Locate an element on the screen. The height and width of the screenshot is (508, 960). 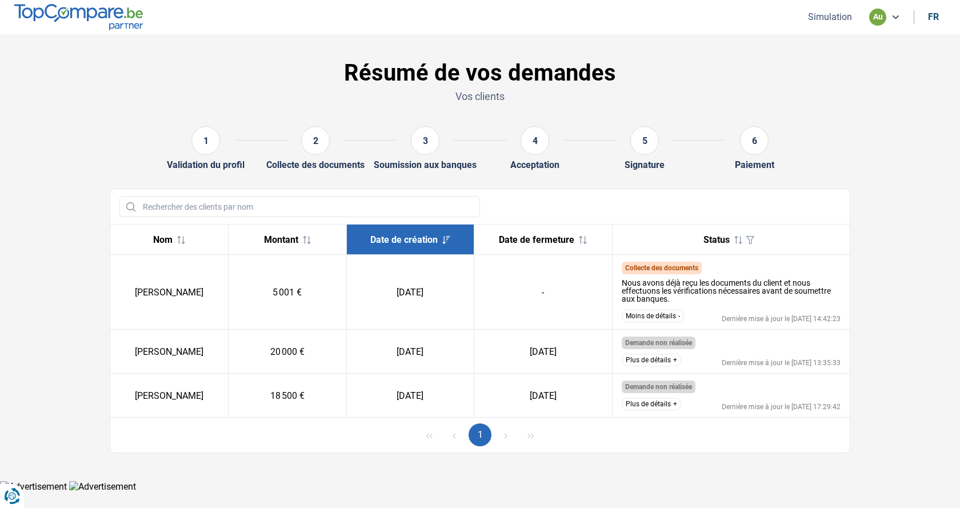
button: Moins de détails is located at coordinates (653, 316).